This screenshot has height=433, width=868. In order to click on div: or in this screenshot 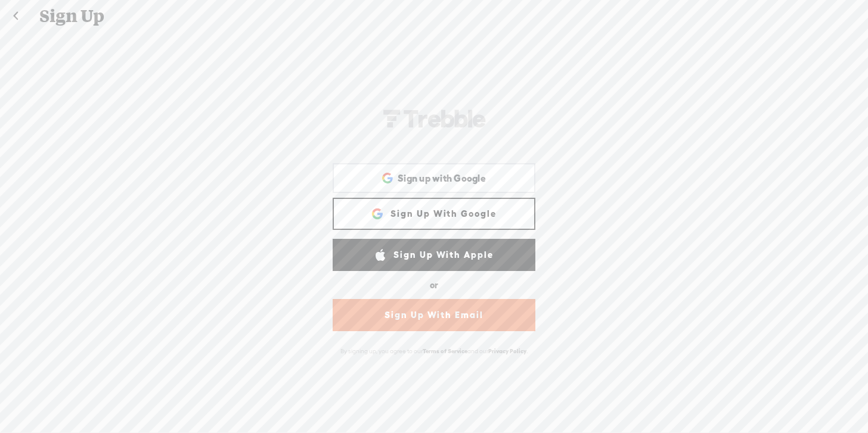, I will do `click(434, 285)`.